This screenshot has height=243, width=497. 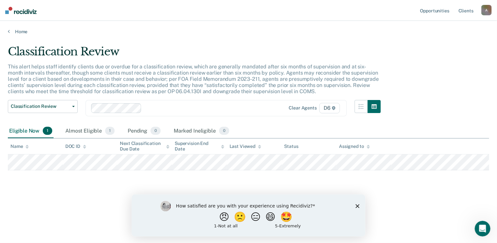 What do you see at coordinates (43, 107) in the screenshot?
I see `button: Classification Review` at bounding box center [43, 107].